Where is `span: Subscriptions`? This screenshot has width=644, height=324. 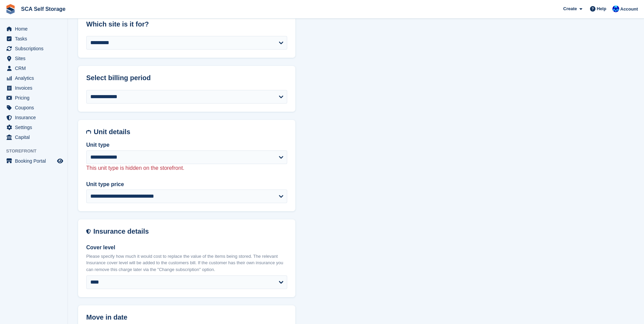 span: Subscriptions is located at coordinates (35, 49).